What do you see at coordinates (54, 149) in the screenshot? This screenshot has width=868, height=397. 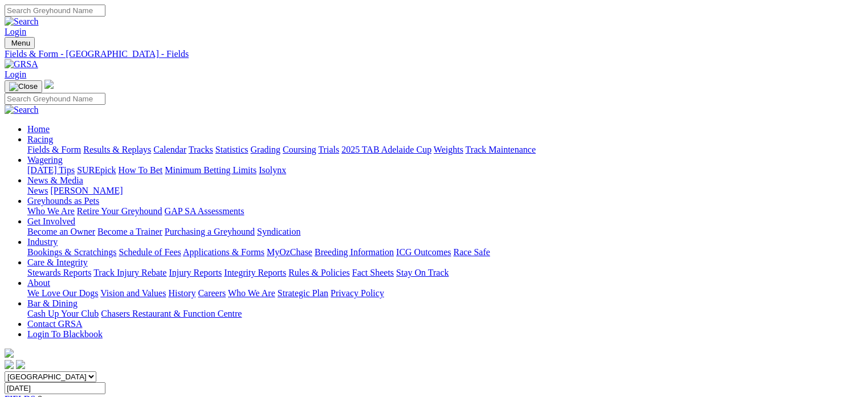 I see `a: Fields & Form` at bounding box center [54, 149].